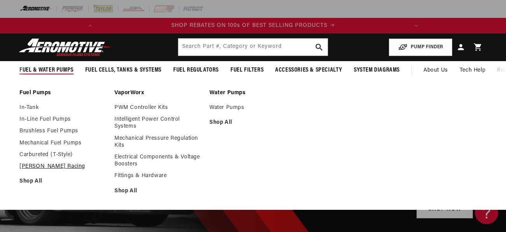  What do you see at coordinates (158, 108) in the screenshot?
I see `a: PWM Controller Kits` at bounding box center [158, 108].